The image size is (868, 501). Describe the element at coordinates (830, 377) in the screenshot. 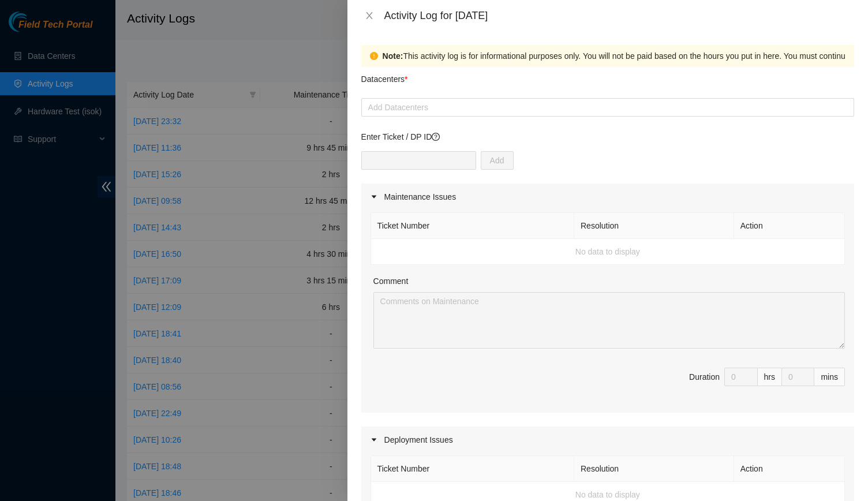

I see `div: mins` at that location.